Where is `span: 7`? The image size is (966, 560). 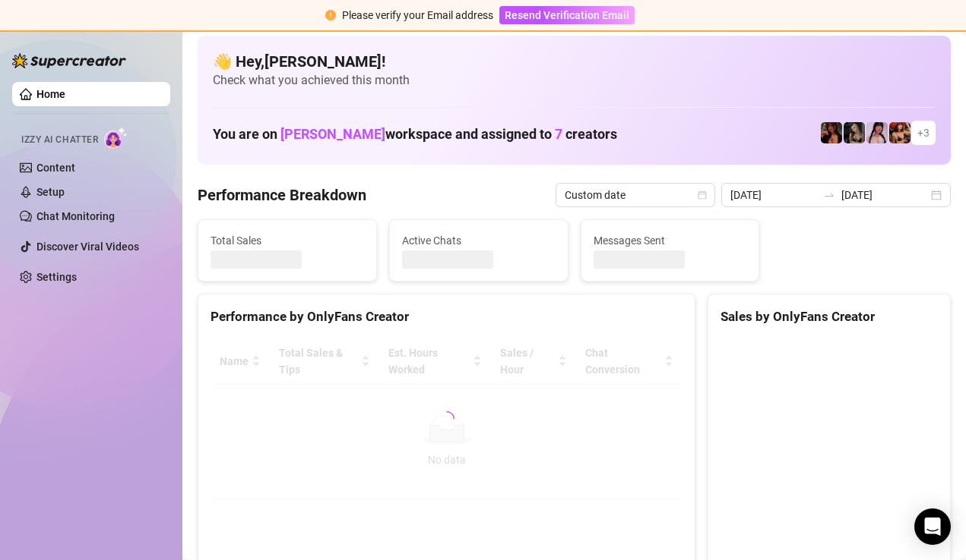 span: 7 is located at coordinates (558, 134).